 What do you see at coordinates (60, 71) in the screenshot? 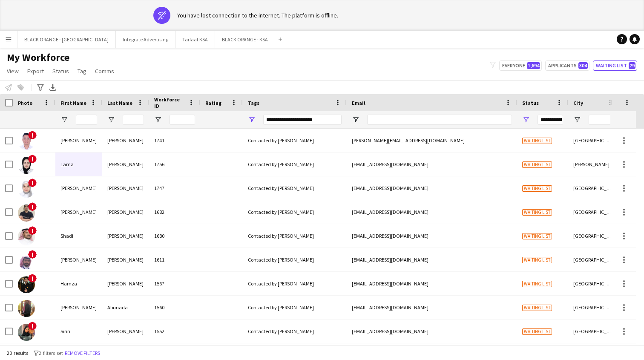
I see `a: Status` at bounding box center [60, 71].